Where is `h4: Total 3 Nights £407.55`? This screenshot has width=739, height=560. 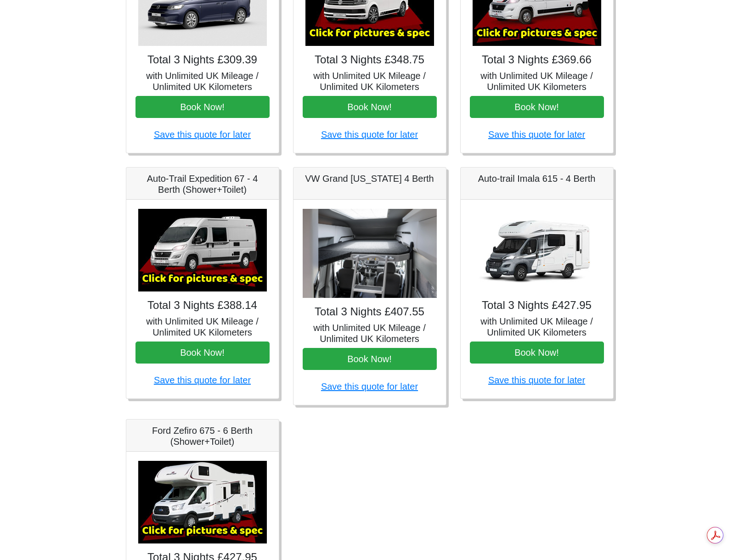 h4: Total 3 Nights £407.55 is located at coordinates (370, 312).